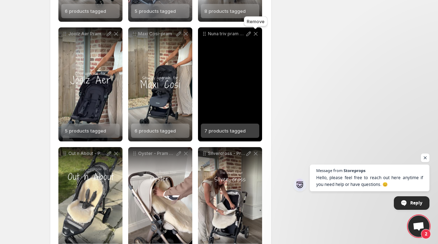 This screenshot has height=244, width=438. I want to click on span: 7 products tagged, so click(225, 131).